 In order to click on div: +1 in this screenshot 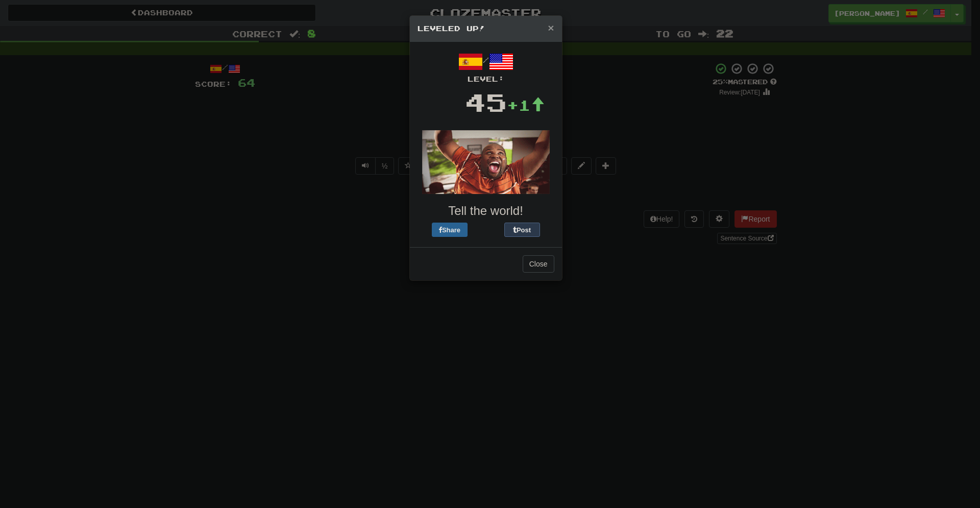, I will do `click(526, 106)`.